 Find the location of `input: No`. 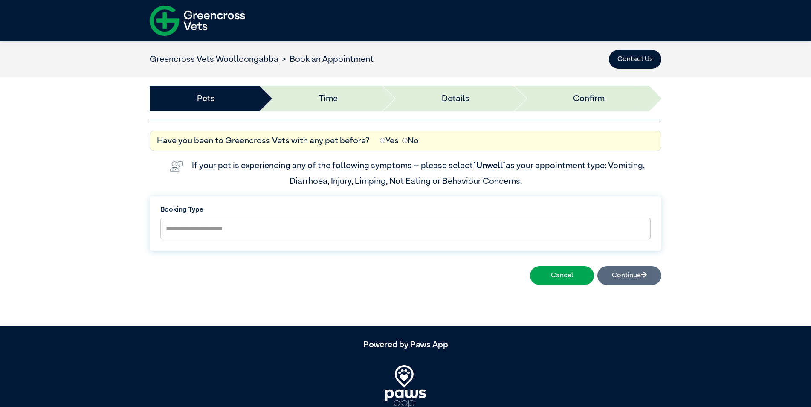

input: No is located at coordinates (404, 140).